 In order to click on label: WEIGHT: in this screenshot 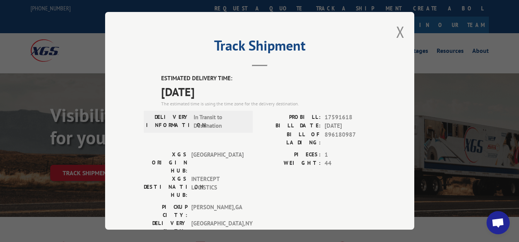, I will do `click(290, 163)`.